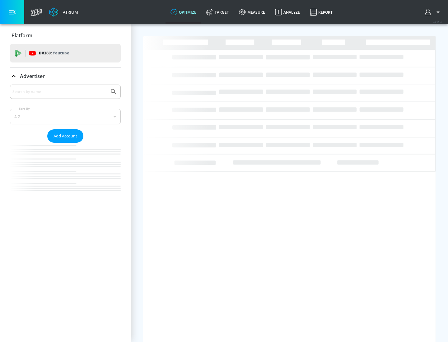  Describe the element at coordinates (61, 53) in the screenshot. I see `p: Youtube` at that location.